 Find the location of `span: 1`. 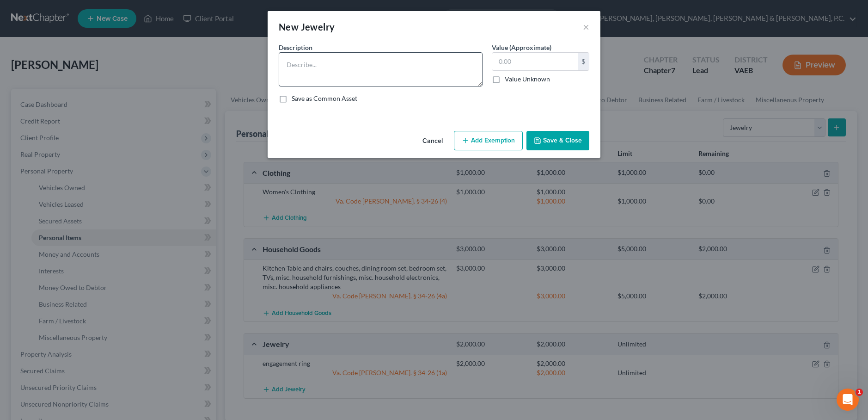

span: 1 is located at coordinates (859, 392).